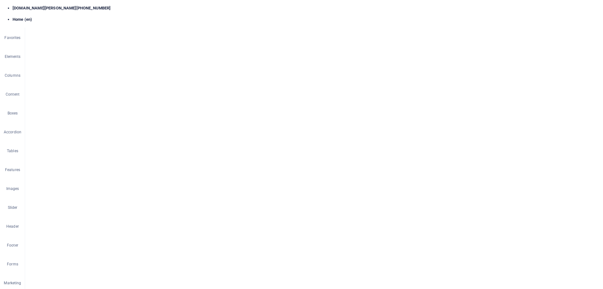  I want to click on p: Slider, so click(13, 207).